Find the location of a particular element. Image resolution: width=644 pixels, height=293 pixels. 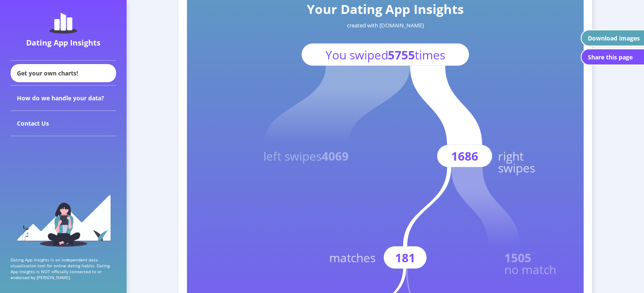

text: 181 is located at coordinates (405, 257).